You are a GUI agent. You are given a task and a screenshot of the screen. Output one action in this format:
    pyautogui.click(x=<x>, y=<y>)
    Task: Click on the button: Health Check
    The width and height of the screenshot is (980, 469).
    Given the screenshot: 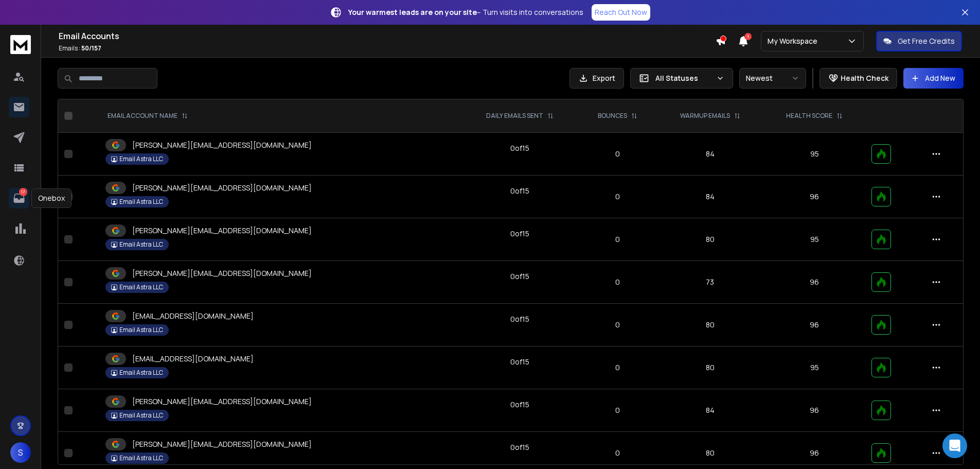 What is the action you would take?
    pyautogui.click(x=858, y=78)
    